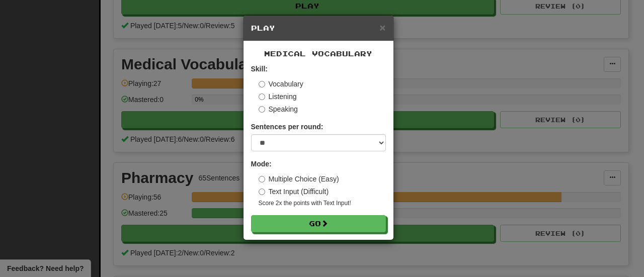 This screenshot has height=277, width=644. What do you see at coordinates (319, 224) in the screenshot?
I see `button: Go` at bounding box center [319, 224].